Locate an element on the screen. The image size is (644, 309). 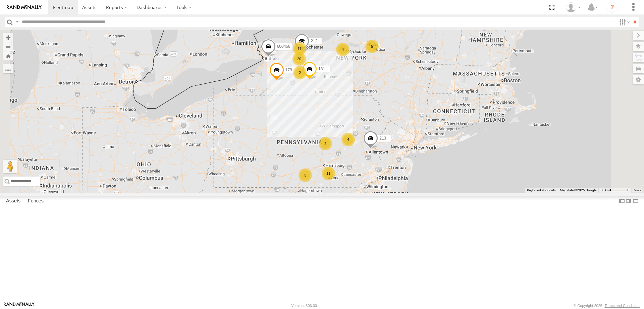
button: Zoom Home is located at coordinates (8, 56).